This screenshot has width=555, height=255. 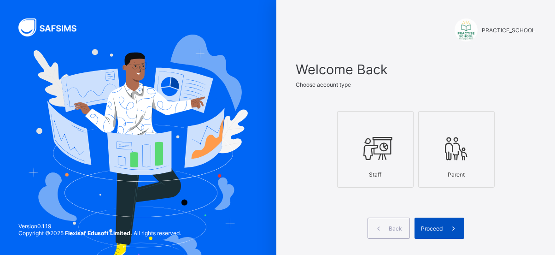 What do you see at coordinates (509, 30) in the screenshot?
I see `span: PRACTICE_SCHOOL` at bounding box center [509, 30].